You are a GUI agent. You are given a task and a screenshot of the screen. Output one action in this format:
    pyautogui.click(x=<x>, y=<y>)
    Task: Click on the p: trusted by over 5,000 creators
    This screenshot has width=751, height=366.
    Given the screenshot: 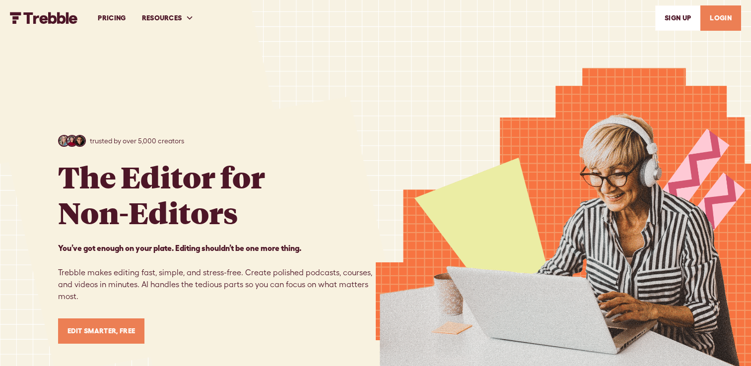 What is the action you would take?
    pyautogui.click(x=137, y=141)
    